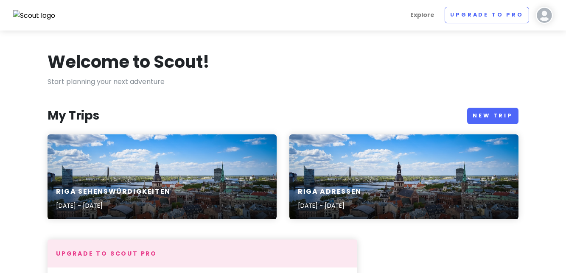  I want to click on a: New Trip, so click(492, 116).